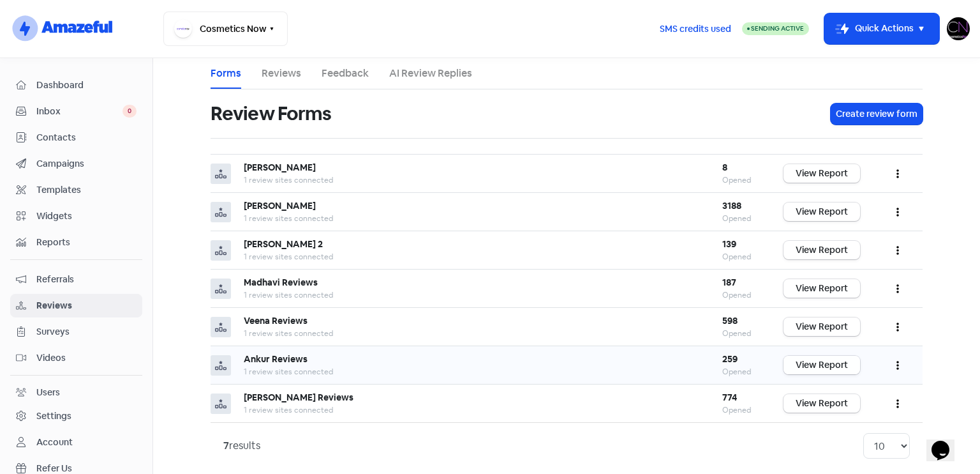 The height and width of the screenshot is (474, 980). What do you see at coordinates (86, 85) in the screenshot?
I see `span: Dashboard` at bounding box center [86, 85].